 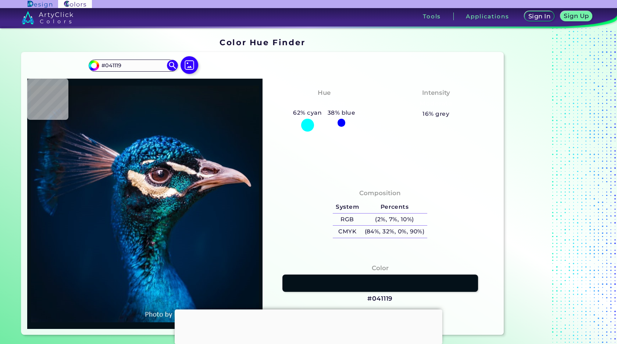 I want to click on h4: Composition, so click(x=380, y=193).